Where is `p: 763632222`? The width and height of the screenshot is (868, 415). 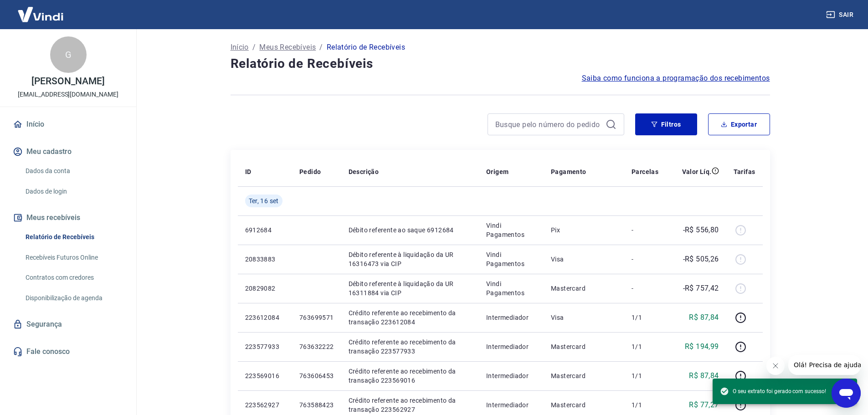 p: 763632222 is located at coordinates (317, 347).